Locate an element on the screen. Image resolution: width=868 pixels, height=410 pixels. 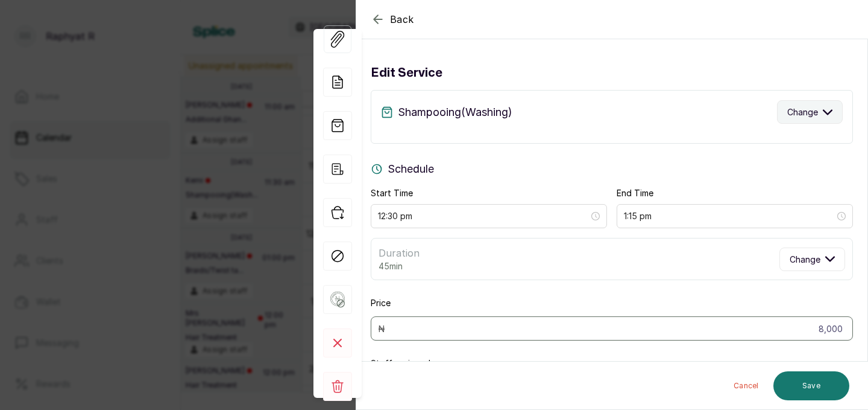
input: 0 is located at coordinates (612, 328).